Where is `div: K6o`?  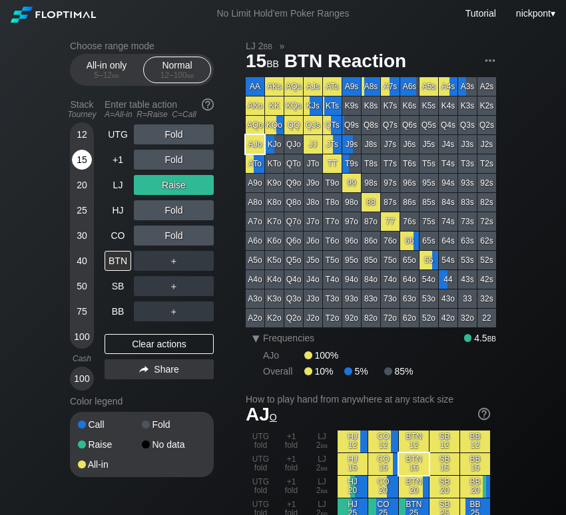
div: K6o is located at coordinates (274, 241).